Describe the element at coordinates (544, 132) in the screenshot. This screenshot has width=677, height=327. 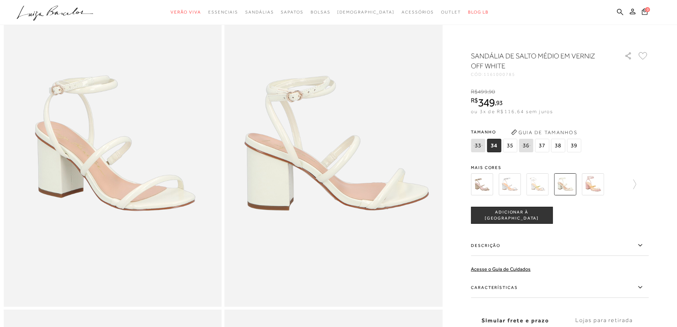
I see `button: Guia de Tamanhos` at that location.